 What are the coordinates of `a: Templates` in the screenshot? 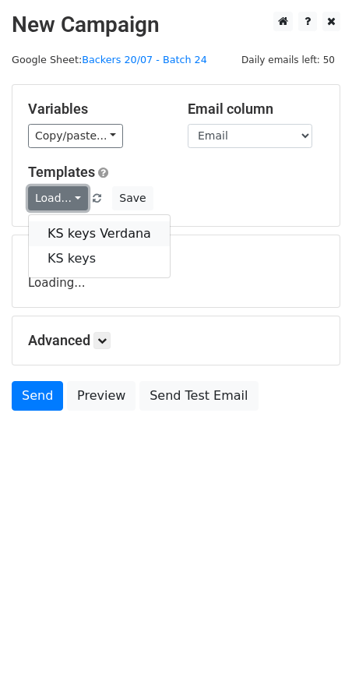 It's located at (62, 171).